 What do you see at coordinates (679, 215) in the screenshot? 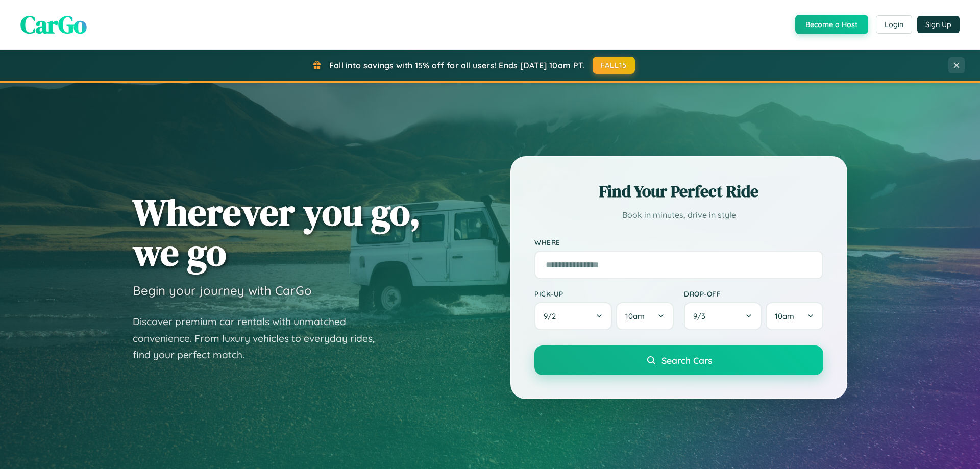
I see `p: Book in minutes, drive in style` at bounding box center [679, 215].